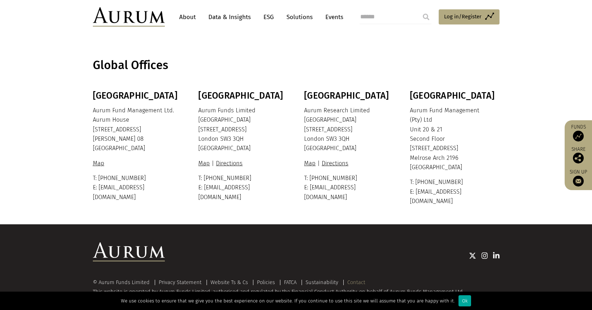  Describe the element at coordinates (578, 177) in the screenshot. I see `a: Sign up` at that location.